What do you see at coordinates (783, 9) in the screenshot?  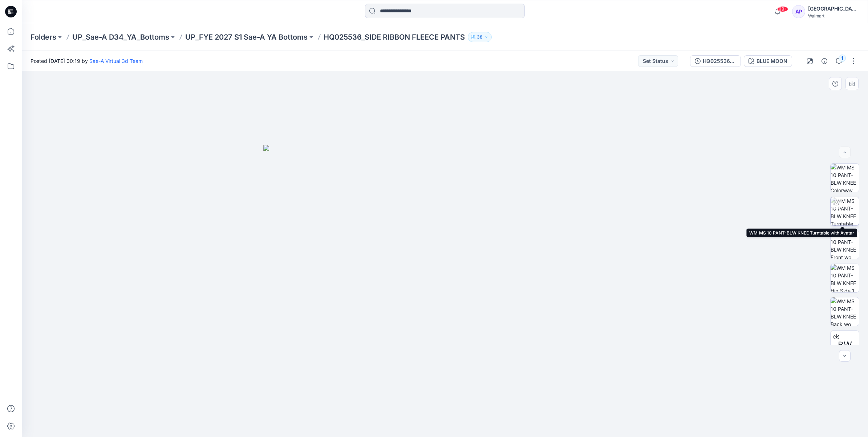 I see `span: 99+` at bounding box center [783, 9].